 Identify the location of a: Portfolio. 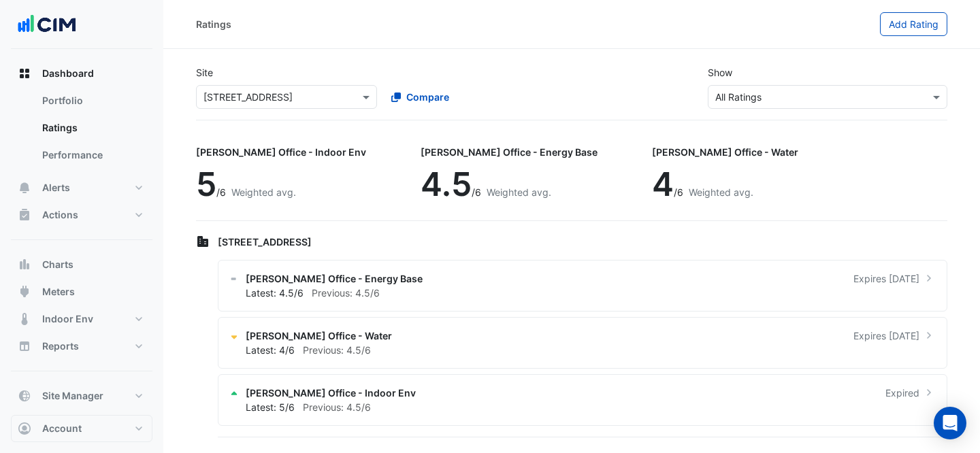
(92, 101).